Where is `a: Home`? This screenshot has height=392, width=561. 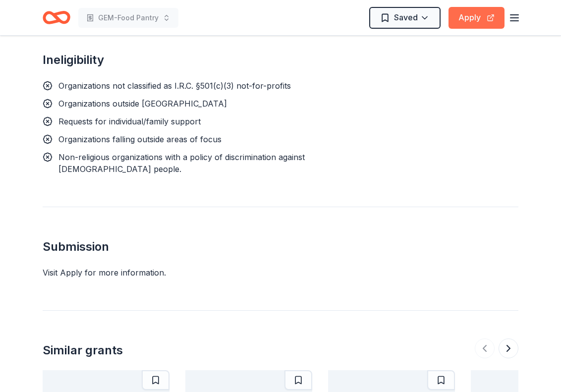
a: Home is located at coordinates (56, 17).